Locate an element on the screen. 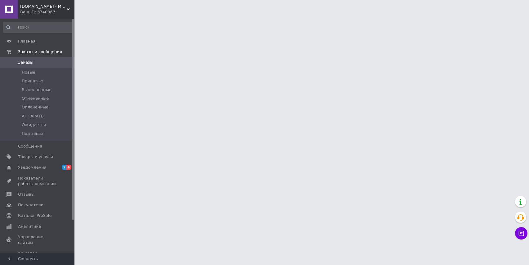 The height and width of the screenshot is (265, 529). span: 2 is located at coordinates (64, 167).